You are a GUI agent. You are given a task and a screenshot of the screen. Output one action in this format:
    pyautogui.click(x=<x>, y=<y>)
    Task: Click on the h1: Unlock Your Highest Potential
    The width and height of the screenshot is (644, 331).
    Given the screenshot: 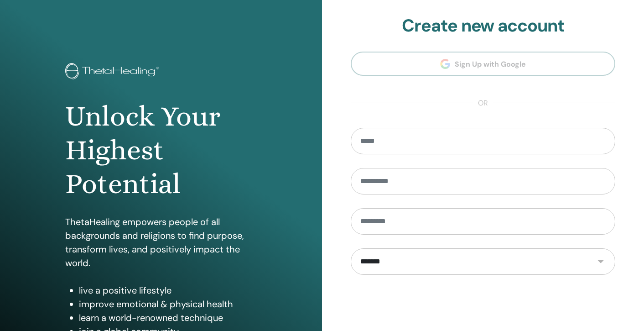 What is the action you would take?
    pyautogui.click(x=161, y=150)
    